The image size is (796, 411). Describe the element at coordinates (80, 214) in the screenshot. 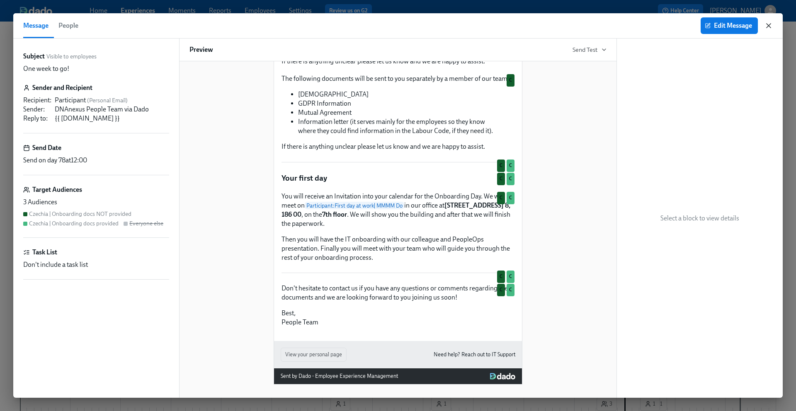

I see `div: Czechia | Onboarding docs NOT provided` at that location.